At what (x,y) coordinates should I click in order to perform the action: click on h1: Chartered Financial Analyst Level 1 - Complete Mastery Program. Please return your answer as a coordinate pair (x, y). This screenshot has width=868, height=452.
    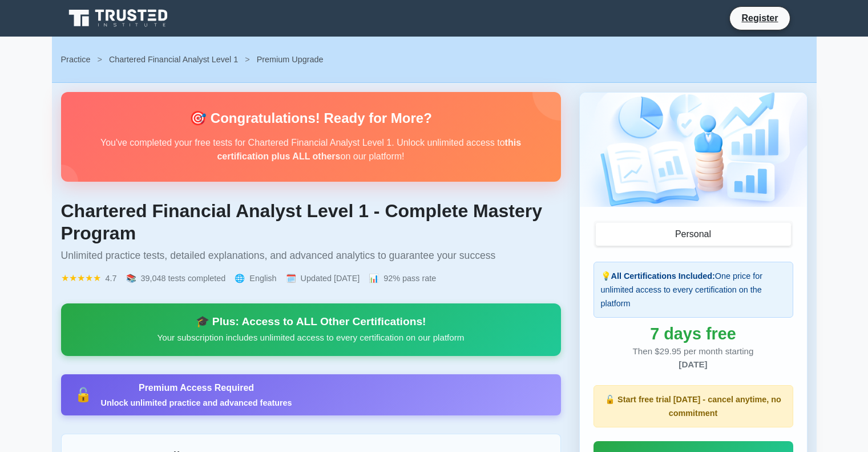
    Looking at the image, I should click on (311, 222).